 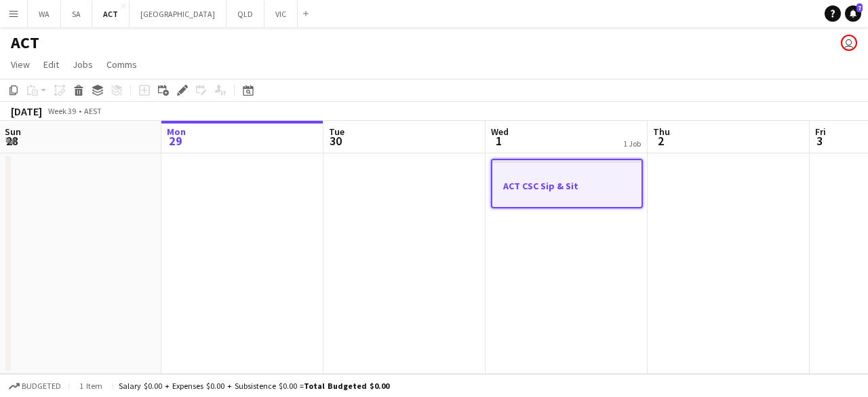 What do you see at coordinates (83, 64) in the screenshot?
I see `a: Jobs` at bounding box center [83, 64].